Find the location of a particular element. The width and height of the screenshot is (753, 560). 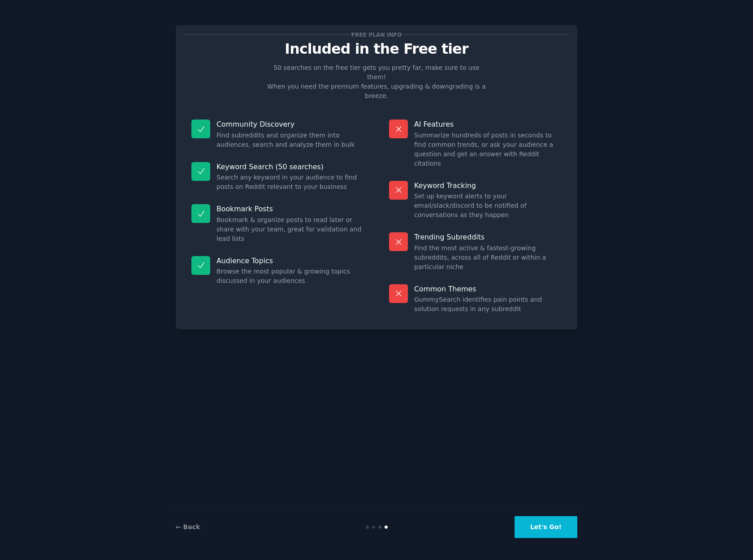

p: Audience Topics is located at coordinates (290, 261).